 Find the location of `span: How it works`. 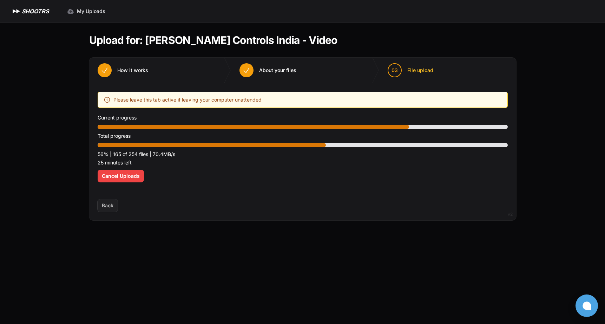

span: How it works is located at coordinates (133, 70).